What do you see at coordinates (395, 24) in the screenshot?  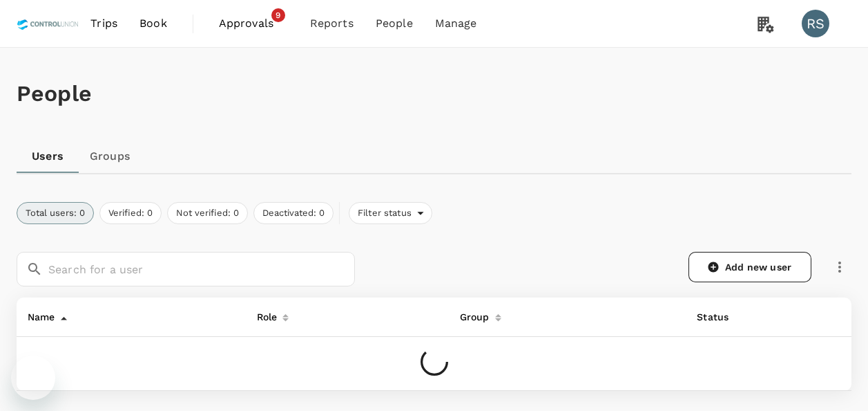 I see `span: People` at bounding box center [395, 24].